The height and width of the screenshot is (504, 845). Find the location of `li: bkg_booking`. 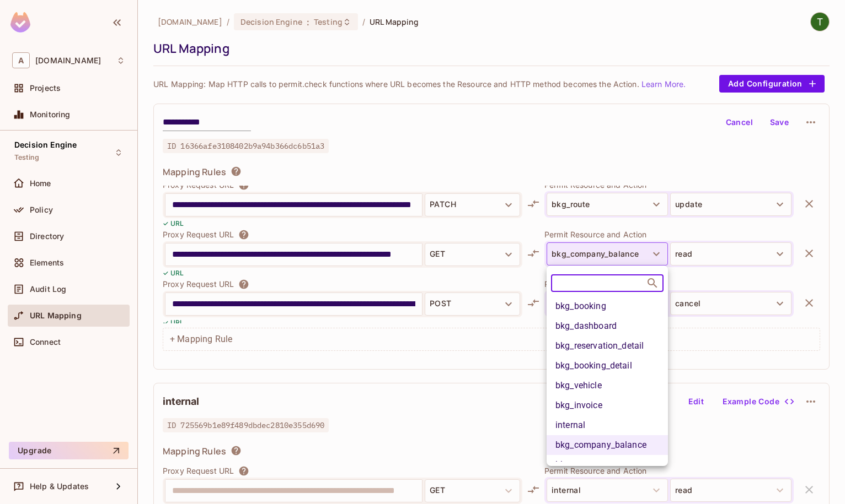

li: bkg_booking is located at coordinates (607, 306).